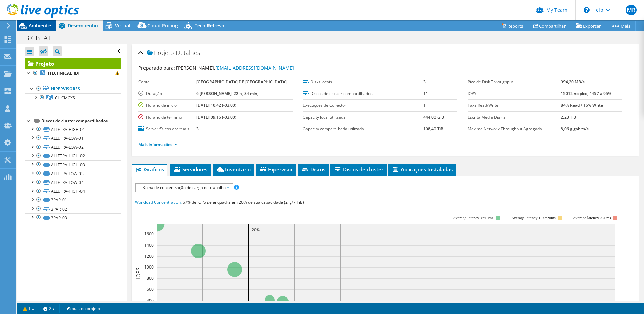  Describe the element at coordinates (363, 105) in the screenshot. I see `label: Execuções de Collector` at that location.